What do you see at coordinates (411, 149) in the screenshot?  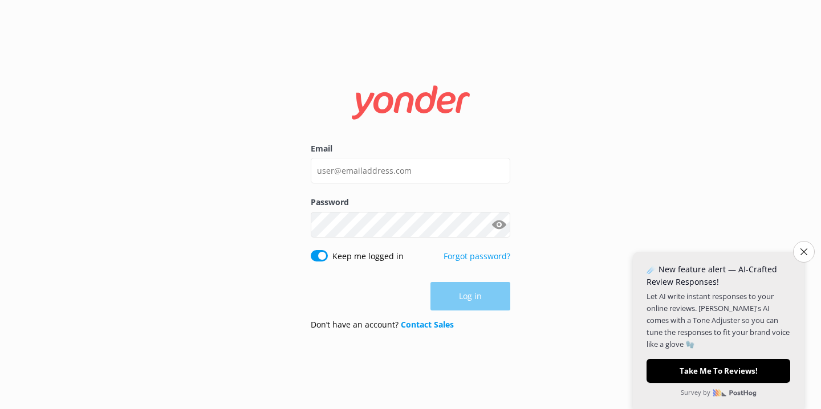 I see `label: Email` at bounding box center [411, 149].